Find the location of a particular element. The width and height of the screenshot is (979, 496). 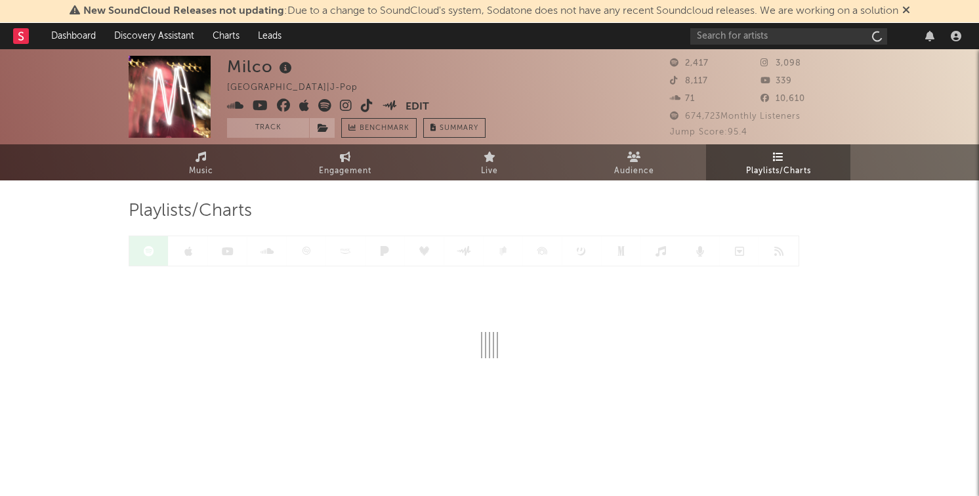

span: 10,610 is located at coordinates (783, 98).